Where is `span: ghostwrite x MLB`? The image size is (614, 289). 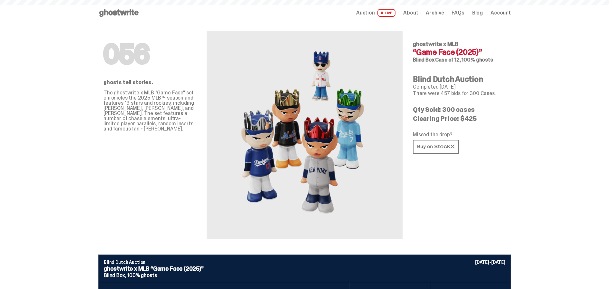 span: ghostwrite x MLB is located at coordinates (435, 44).